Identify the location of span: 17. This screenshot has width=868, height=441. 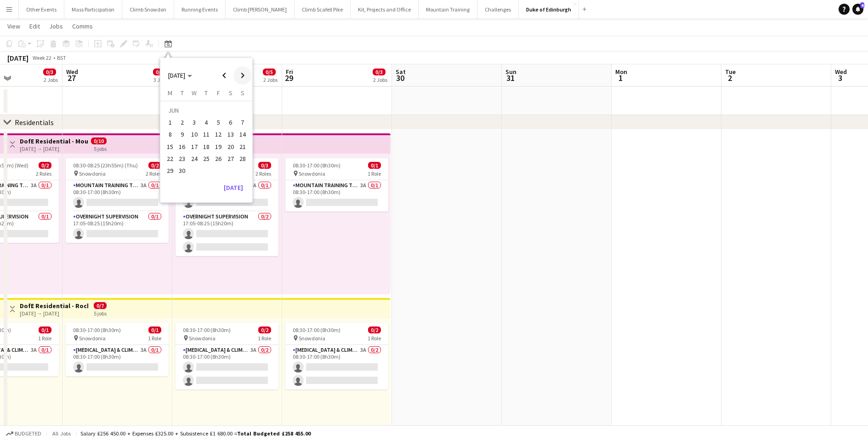
(195, 147).